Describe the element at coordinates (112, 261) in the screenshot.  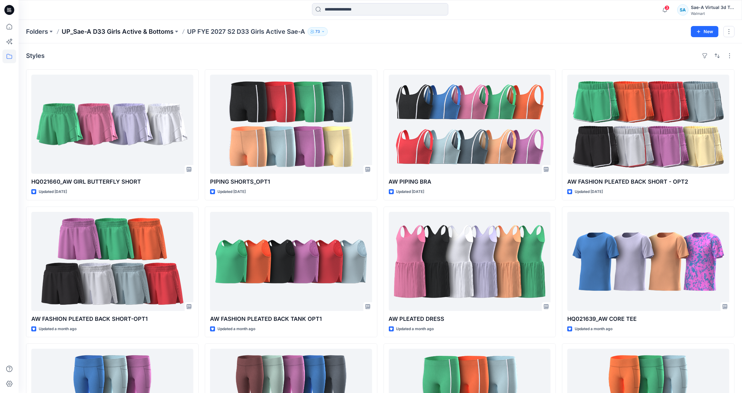
I see `a: AW FASHION PLEATED BACK SHORT-OPT1` at that location.